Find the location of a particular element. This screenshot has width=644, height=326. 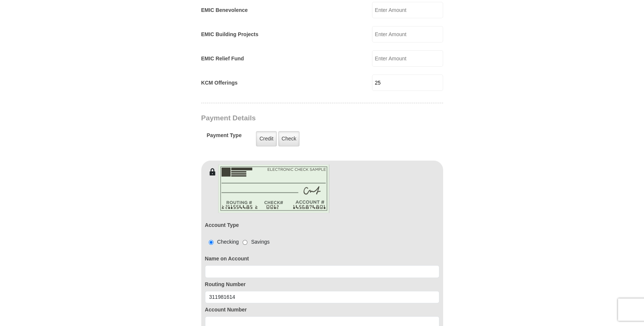

label: Account Type is located at coordinates (222, 225).